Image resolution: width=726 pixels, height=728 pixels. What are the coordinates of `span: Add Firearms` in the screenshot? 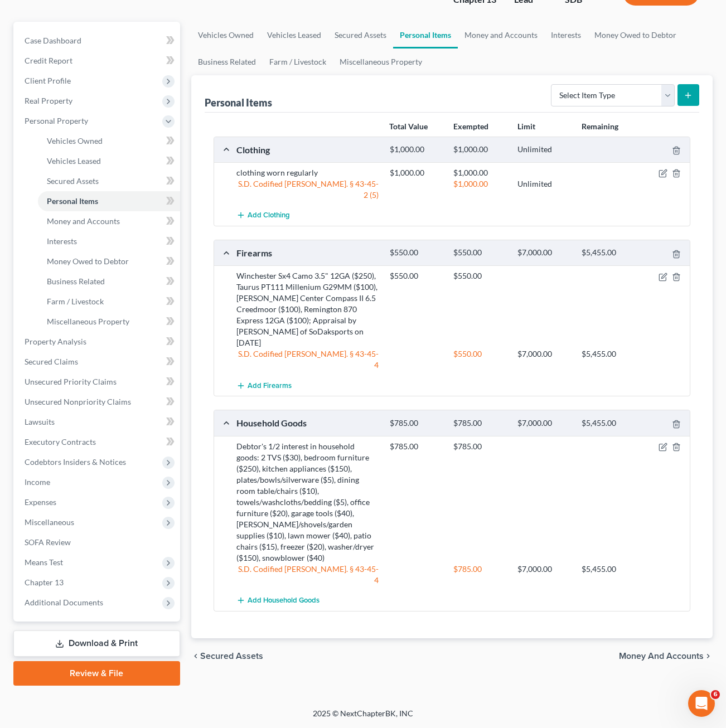 It's located at (270, 386).